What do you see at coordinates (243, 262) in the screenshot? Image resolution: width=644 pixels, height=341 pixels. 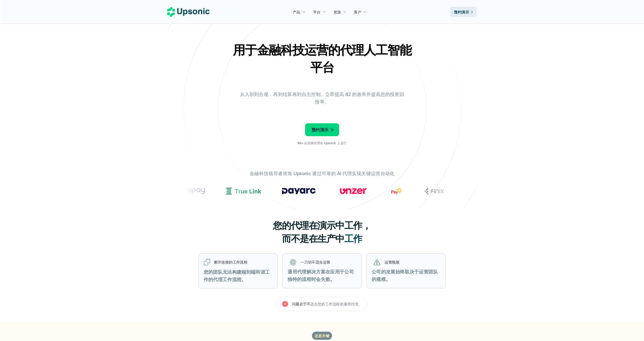 I see `p: 断开连接的工作流程` at bounding box center [243, 262].